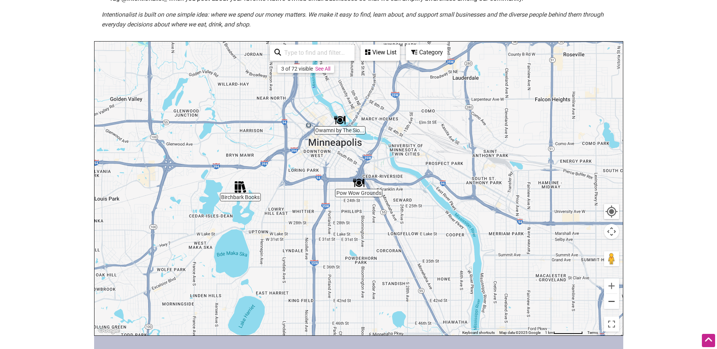  I want to click on div: Pow Wow Grounds, so click(358, 183).